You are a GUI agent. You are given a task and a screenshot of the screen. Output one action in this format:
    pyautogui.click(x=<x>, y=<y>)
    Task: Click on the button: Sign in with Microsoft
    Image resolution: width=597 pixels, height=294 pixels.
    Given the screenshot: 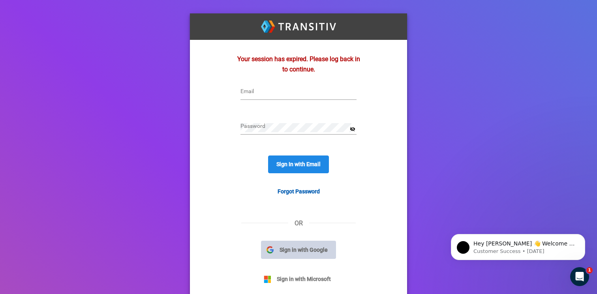 What is the action you would take?
    pyautogui.click(x=298, y=279)
    